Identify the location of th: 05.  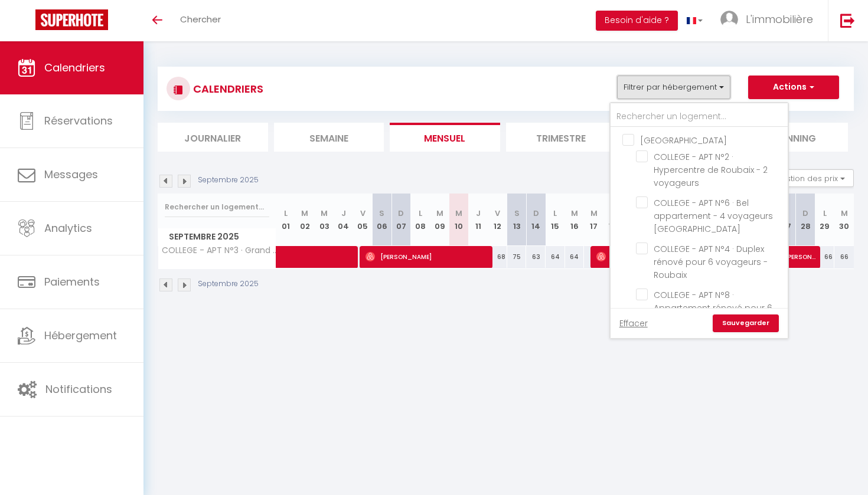
(363, 220).